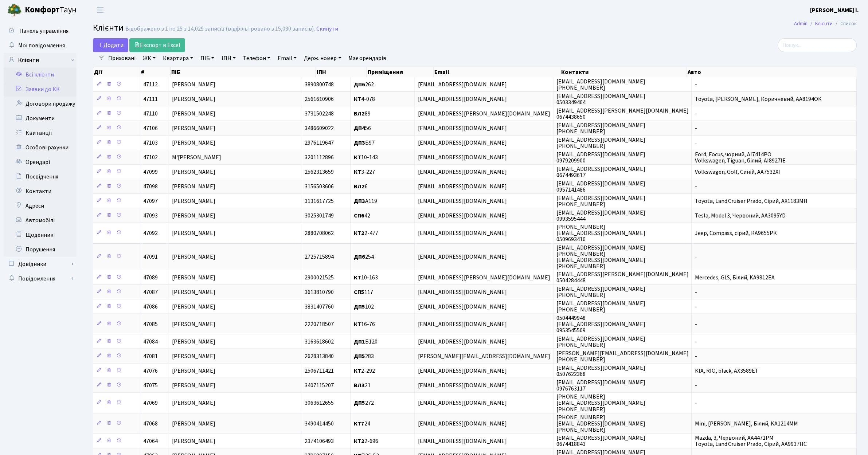 The height and width of the screenshot is (455, 868). What do you see at coordinates (15, 10) in the screenshot?
I see `img: logo.png` at bounding box center [15, 10].